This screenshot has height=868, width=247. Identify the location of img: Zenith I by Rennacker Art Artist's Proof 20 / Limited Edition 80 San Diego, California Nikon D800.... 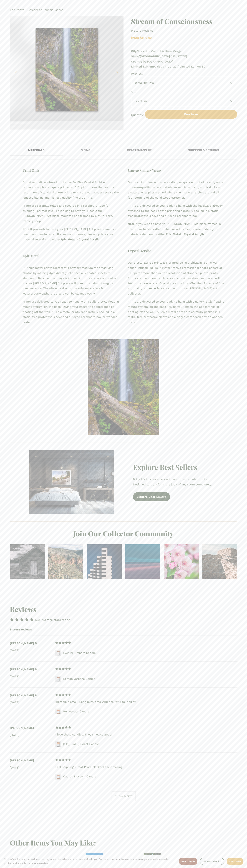
(104, 562).